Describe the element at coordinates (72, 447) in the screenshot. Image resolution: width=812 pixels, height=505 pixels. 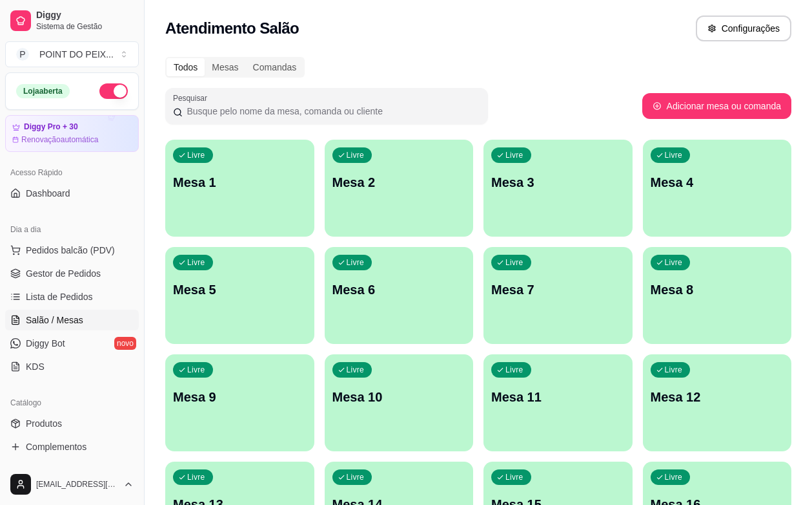
I see `a: Complementos` at that location.